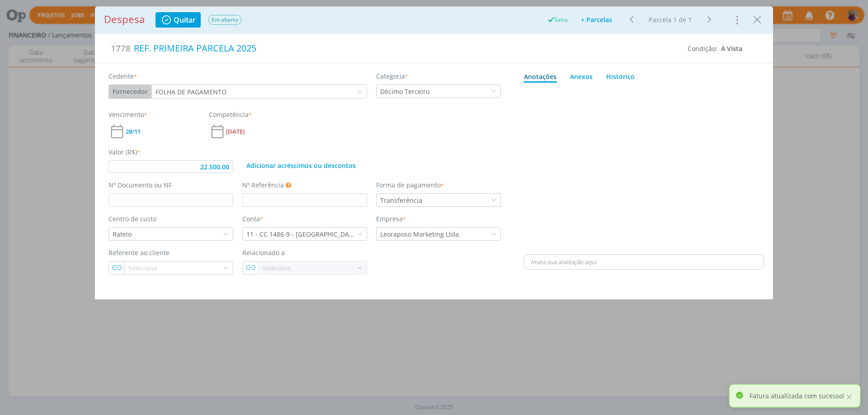 This screenshot has height=415, width=868. What do you see at coordinates (139, 252) in the screenshot?
I see `label: Referente ao cliente` at bounding box center [139, 252].